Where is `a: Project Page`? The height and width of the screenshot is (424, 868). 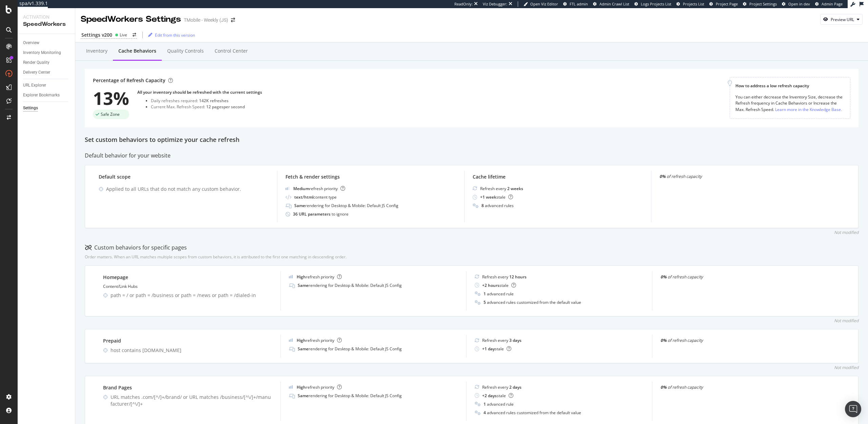 a: Project Page is located at coordinates (724, 4).